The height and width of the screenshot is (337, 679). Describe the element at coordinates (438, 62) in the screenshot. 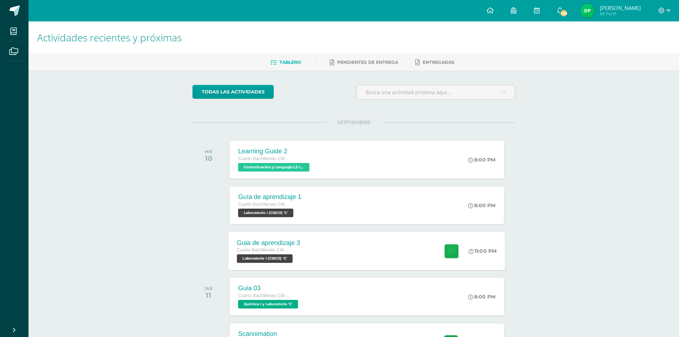

I see `span: Entregadas` at that location.